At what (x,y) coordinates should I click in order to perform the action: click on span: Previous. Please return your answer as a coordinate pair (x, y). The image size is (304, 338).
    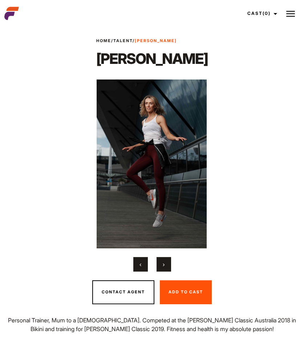
    Looking at the image, I should click on (140, 264).